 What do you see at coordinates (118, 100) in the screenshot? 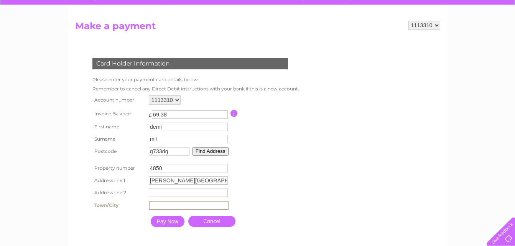
I see `th: Account number` at bounding box center [118, 100].